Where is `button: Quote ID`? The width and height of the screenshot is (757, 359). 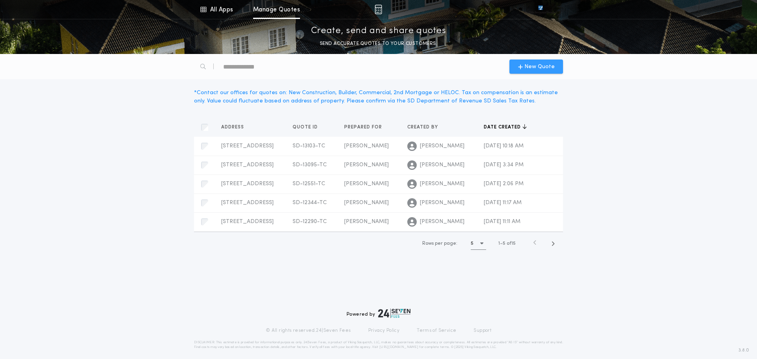
button: Quote ID is located at coordinates (308, 127).